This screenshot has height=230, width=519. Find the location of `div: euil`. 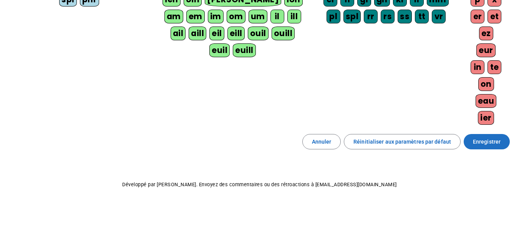

div: euil is located at coordinates (219, 50).